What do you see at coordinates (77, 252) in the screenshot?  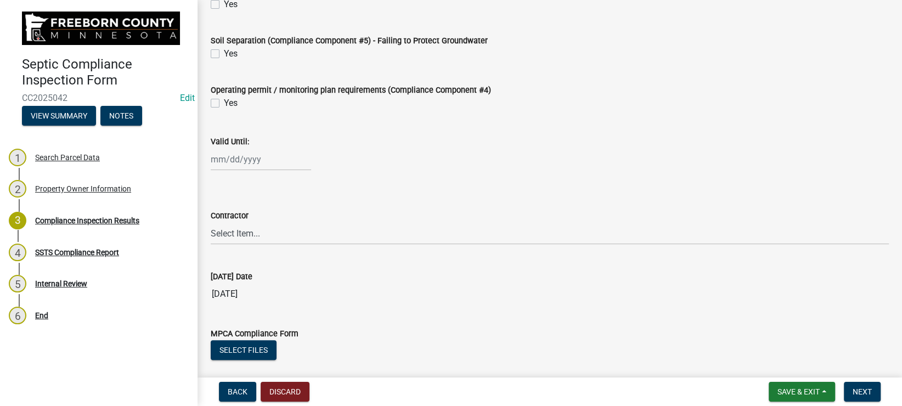 I see `div: SSTS Compliance Report` at bounding box center [77, 252].